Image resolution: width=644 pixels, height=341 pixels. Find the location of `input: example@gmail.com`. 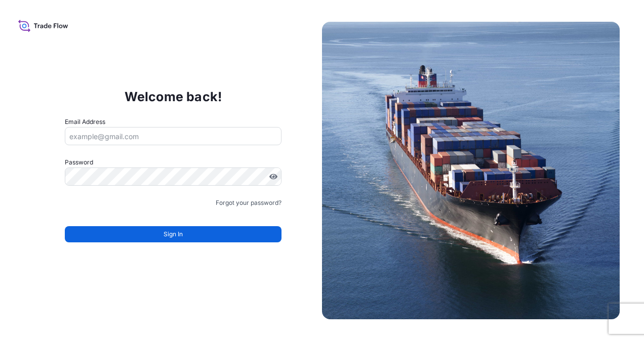

input: example@gmail.com is located at coordinates (173, 136).